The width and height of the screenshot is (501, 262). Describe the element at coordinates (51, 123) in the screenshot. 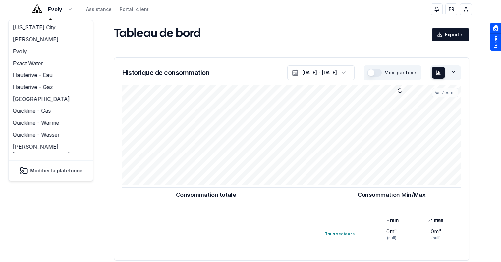

I see `a: Quickline - Wärme` at that location.